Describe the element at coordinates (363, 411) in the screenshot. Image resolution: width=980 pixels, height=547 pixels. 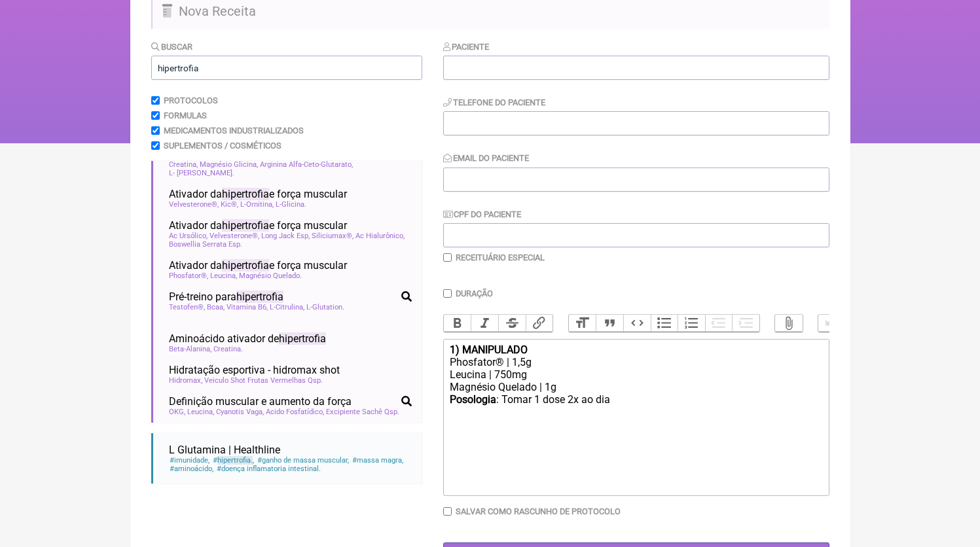
I see `span: Excipiente Sachê Qsp` at that location.